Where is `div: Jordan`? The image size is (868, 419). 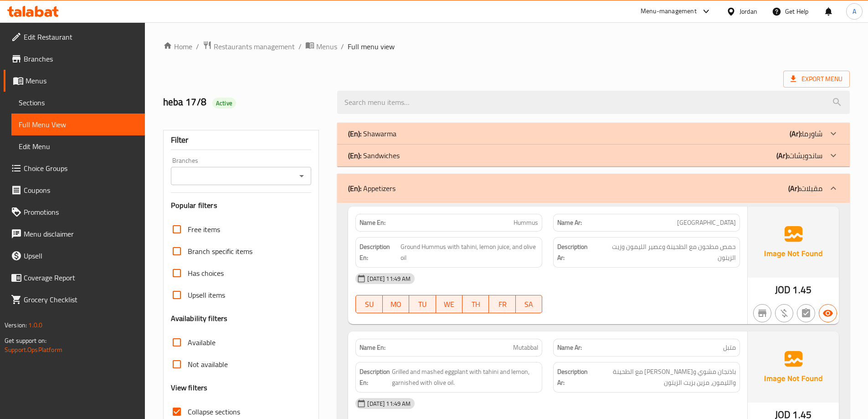 div: Jordan is located at coordinates (748, 11).